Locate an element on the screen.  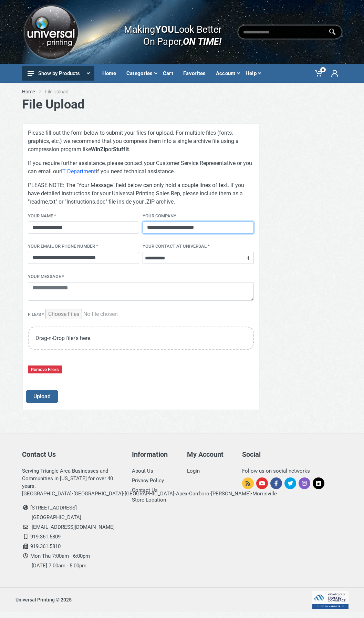
strong: WinZip is located at coordinates (99, 149).